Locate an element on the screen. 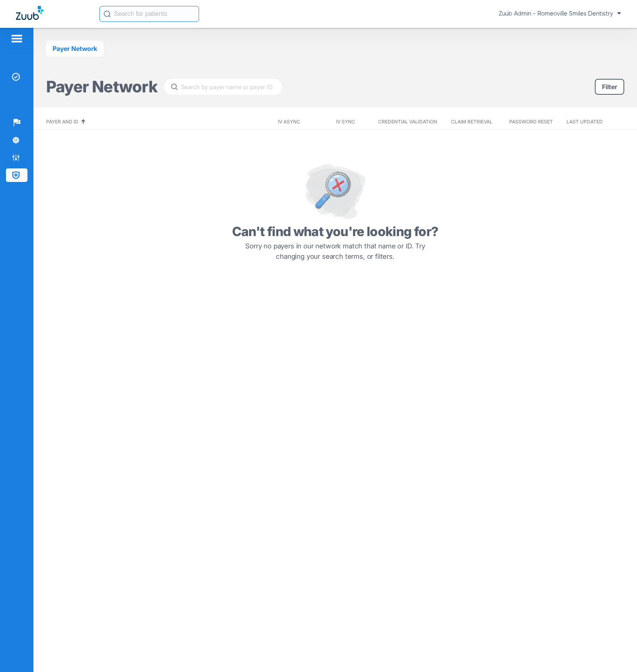 The image size is (637, 672). span: Claim Retrieval is located at coordinates (472, 122).